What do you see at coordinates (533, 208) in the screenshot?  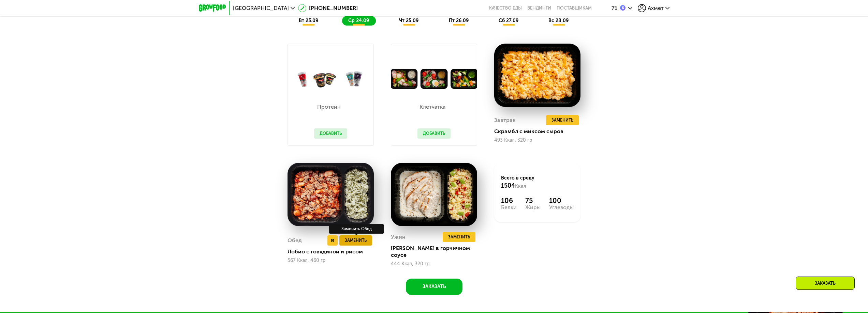 I see `div: Жиры` at bounding box center [533, 208].